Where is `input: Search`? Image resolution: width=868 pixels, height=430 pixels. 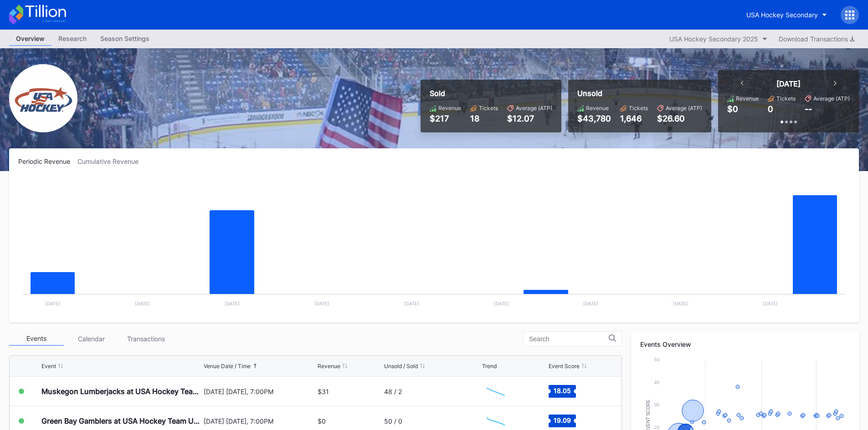
input: Search is located at coordinates (569, 340).